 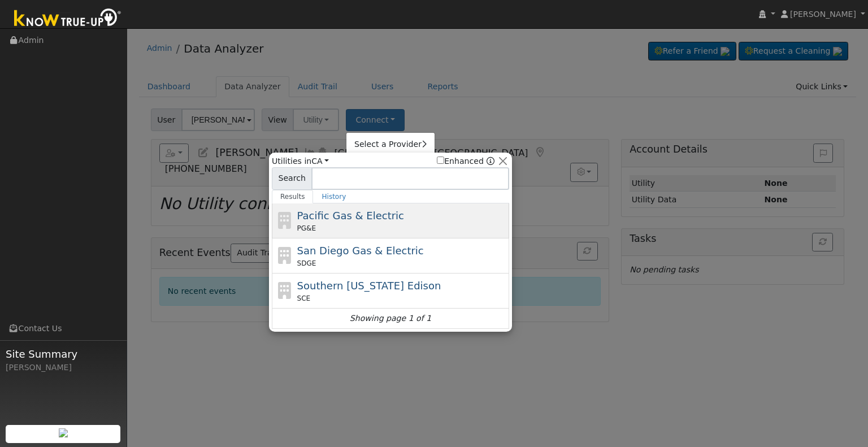 I want to click on span: Site Summary, so click(x=63, y=354).